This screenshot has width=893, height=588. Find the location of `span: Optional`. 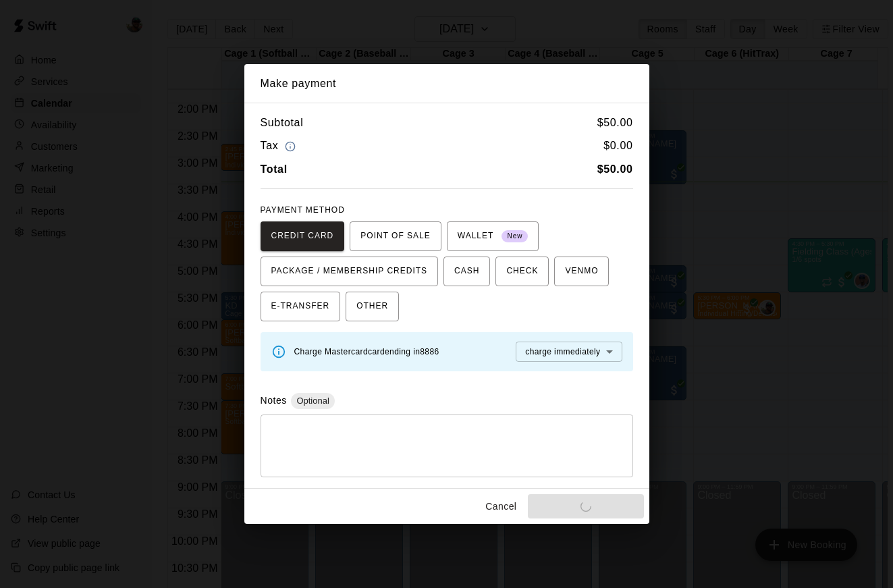

span: Optional is located at coordinates (313, 401).